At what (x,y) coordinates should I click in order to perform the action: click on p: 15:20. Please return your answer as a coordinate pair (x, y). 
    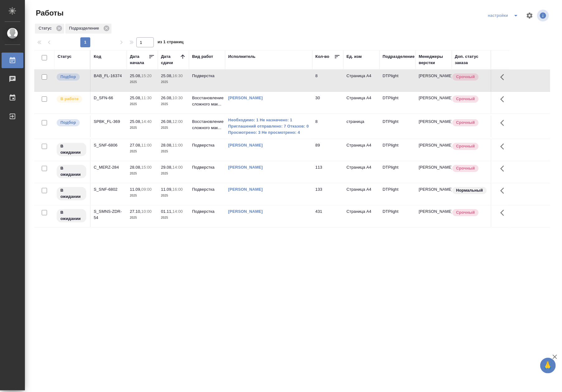
    Looking at the image, I should click on (146, 76).